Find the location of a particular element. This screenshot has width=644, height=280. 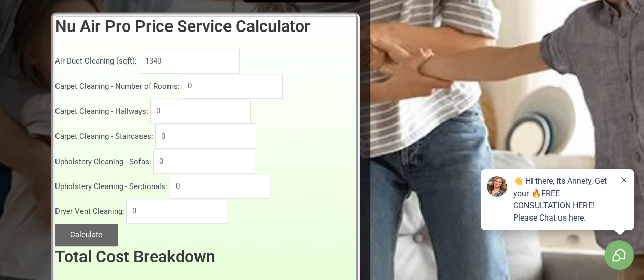

h2: Nu Air Pro Price Service Calculator is located at coordinates (205, 27).